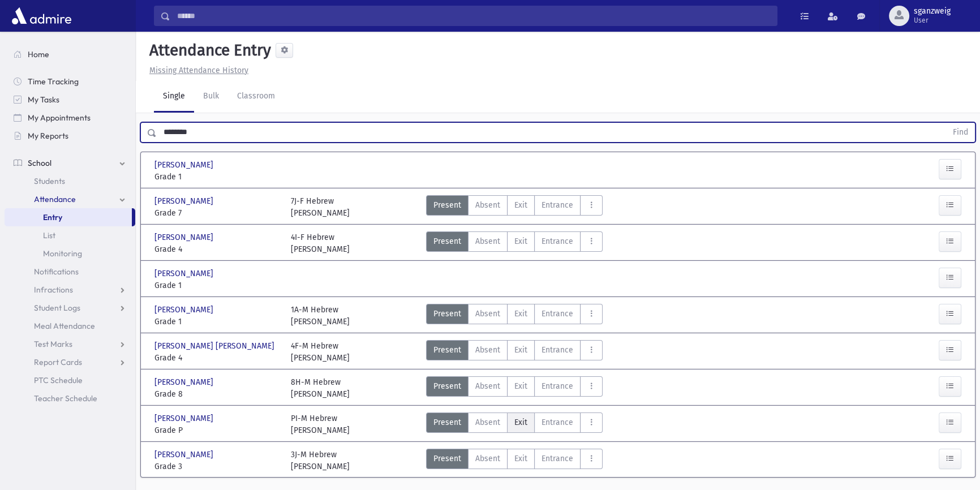 This screenshot has width=980, height=490. I want to click on a: Bulk, so click(211, 97).